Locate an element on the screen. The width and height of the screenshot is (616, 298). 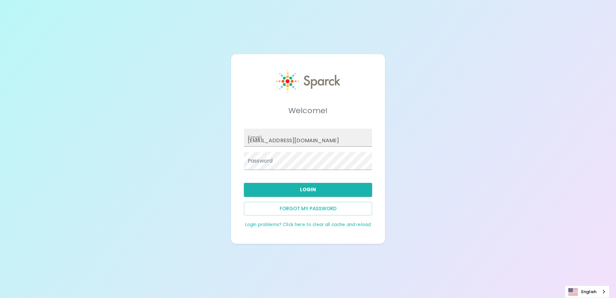
aside: Language selected: English is located at coordinates (587, 291).